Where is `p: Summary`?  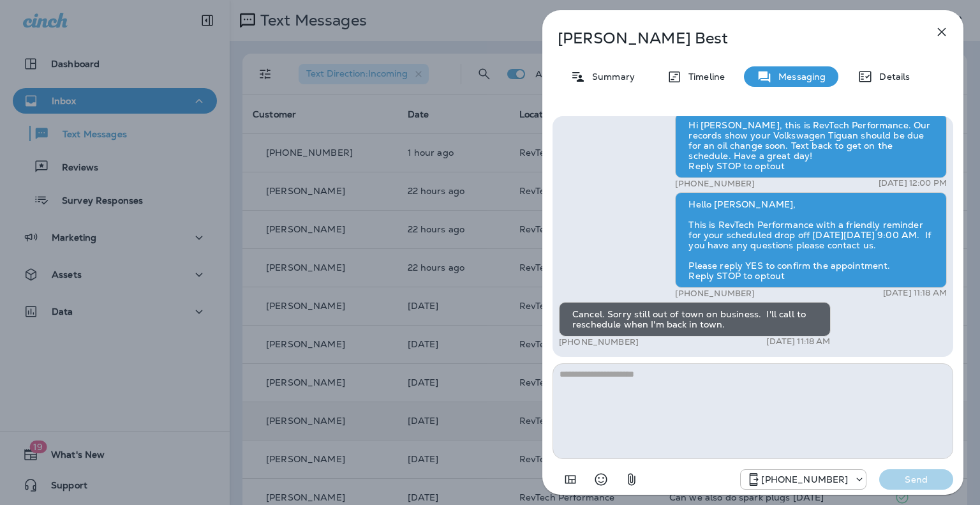 p: Summary is located at coordinates (610, 76).